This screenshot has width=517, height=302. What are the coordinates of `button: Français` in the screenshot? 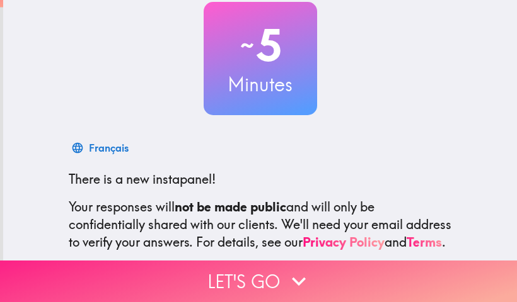 It's located at (101, 148).